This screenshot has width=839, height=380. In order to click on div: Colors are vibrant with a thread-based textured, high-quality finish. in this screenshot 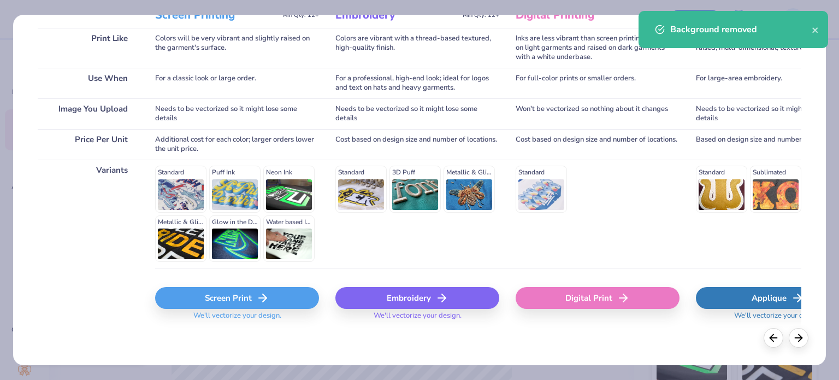, I will do `click(417, 48)`.